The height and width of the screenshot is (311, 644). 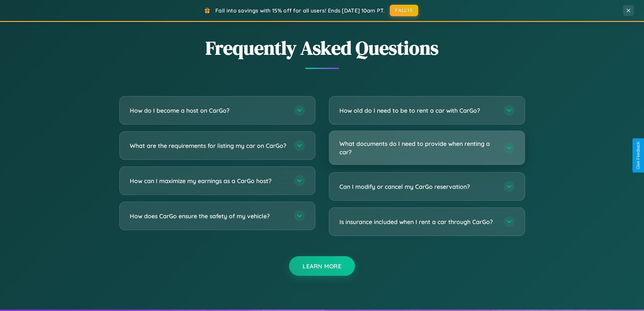 What do you see at coordinates (418, 147) in the screenshot?
I see `h3: What documents do I need to provide when renting a car?` at bounding box center [418, 147].